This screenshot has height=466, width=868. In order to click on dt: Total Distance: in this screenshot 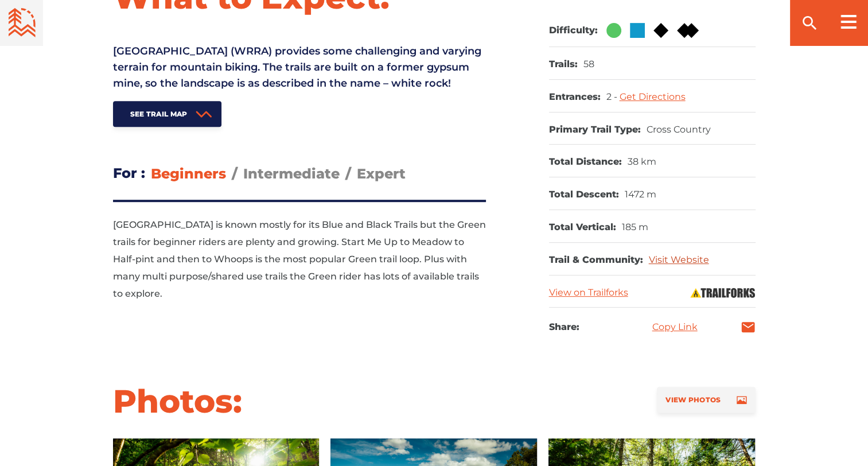, I will do `click(585, 162)`.